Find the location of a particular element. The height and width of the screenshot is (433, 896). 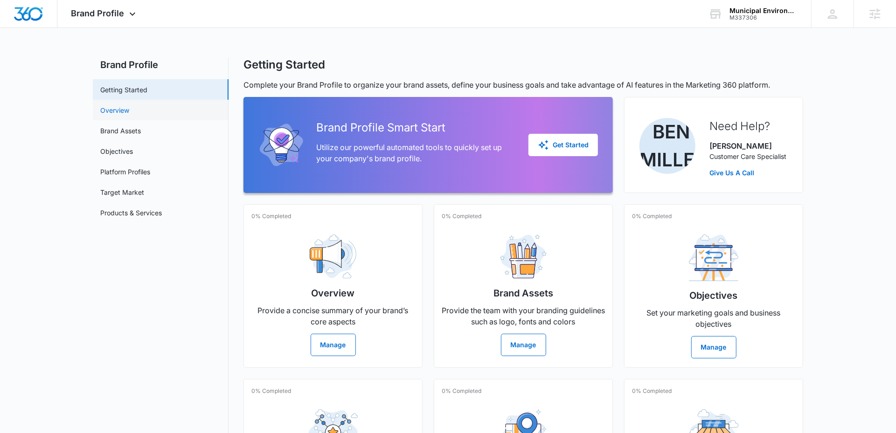

div: Get Started is located at coordinates (563, 145).